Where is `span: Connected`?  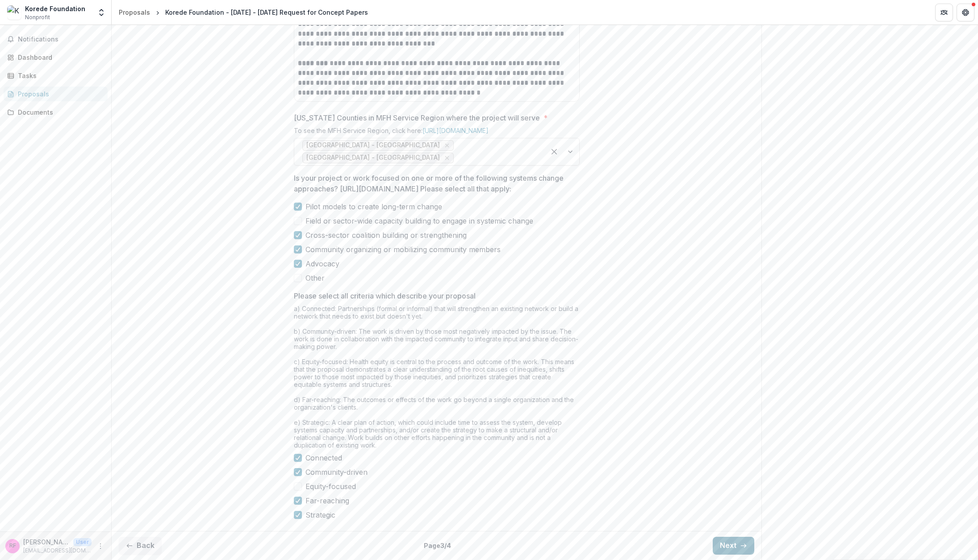 span: Connected is located at coordinates (323, 458).